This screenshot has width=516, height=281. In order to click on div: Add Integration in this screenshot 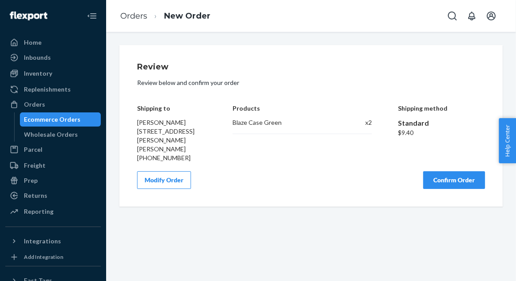, I will do `click(43, 257)`.